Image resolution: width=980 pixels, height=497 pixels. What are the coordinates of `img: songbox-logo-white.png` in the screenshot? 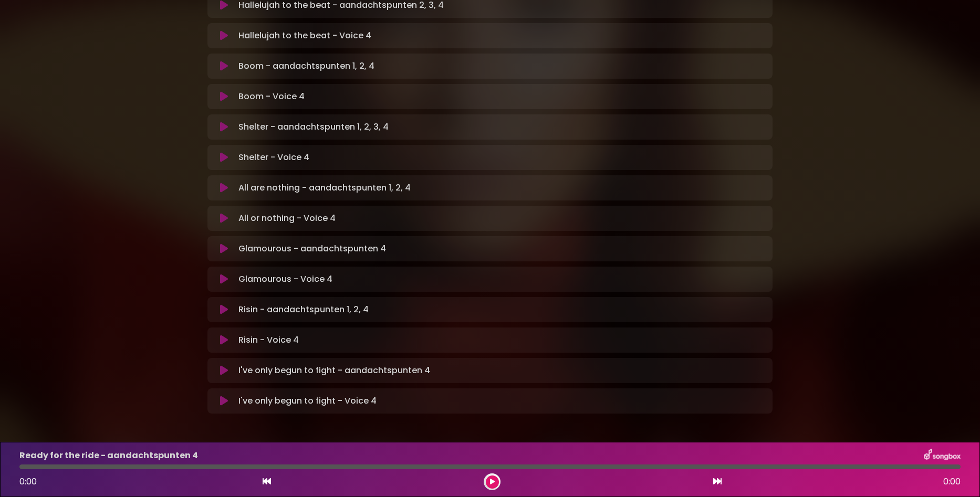 It's located at (942, 456).